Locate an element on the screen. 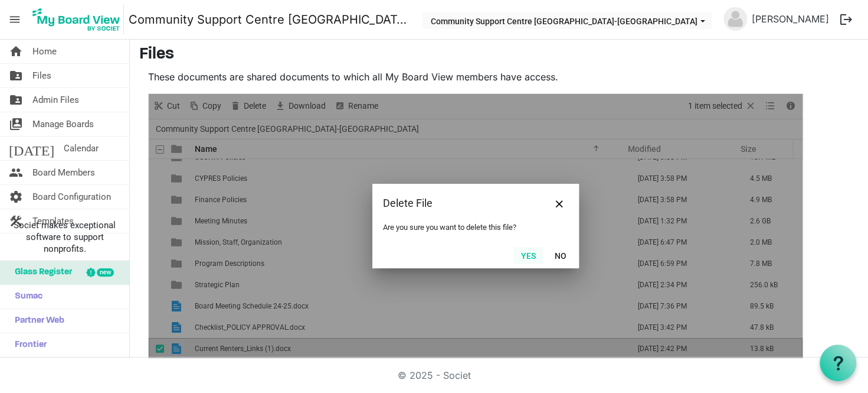 Image resolution: width=868 pixels, height=393 pixels. span: switch_account is located at coordinates (16, 124).